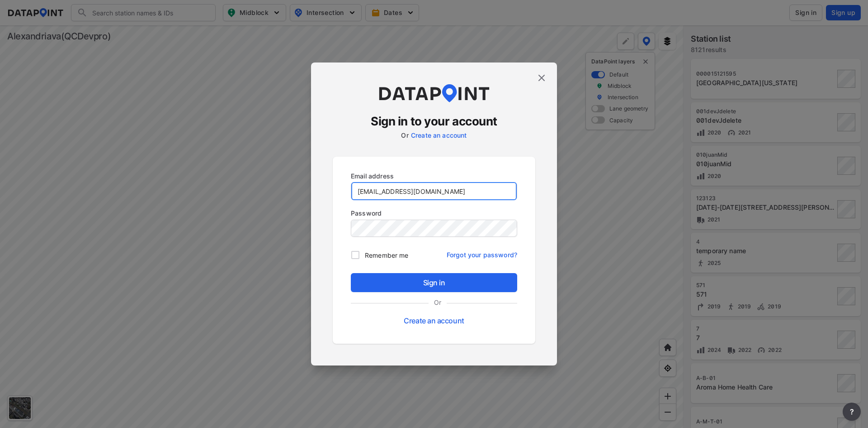 Image resolution: width=868 pixels, height=428 pixels. Describe the element at coordinates (434, 121) in the screenshot. I see `h3: Sign in to your account` at that location.